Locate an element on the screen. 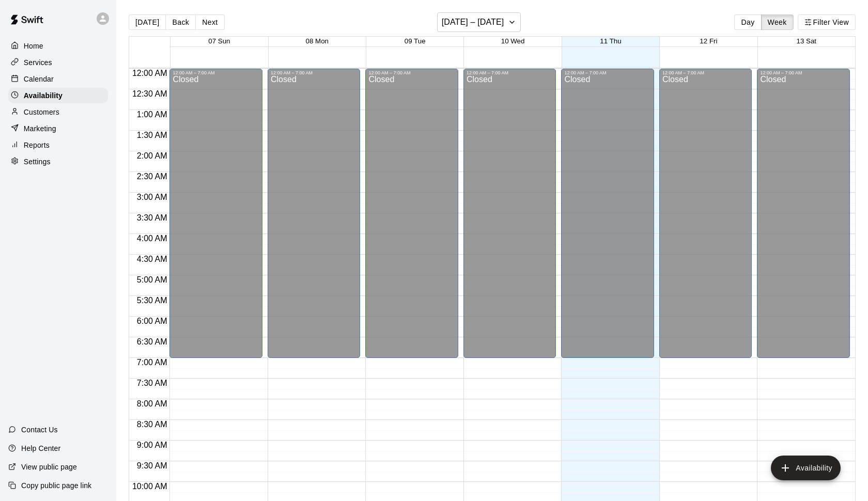  div: Customers is located at coordinates (58, 112).